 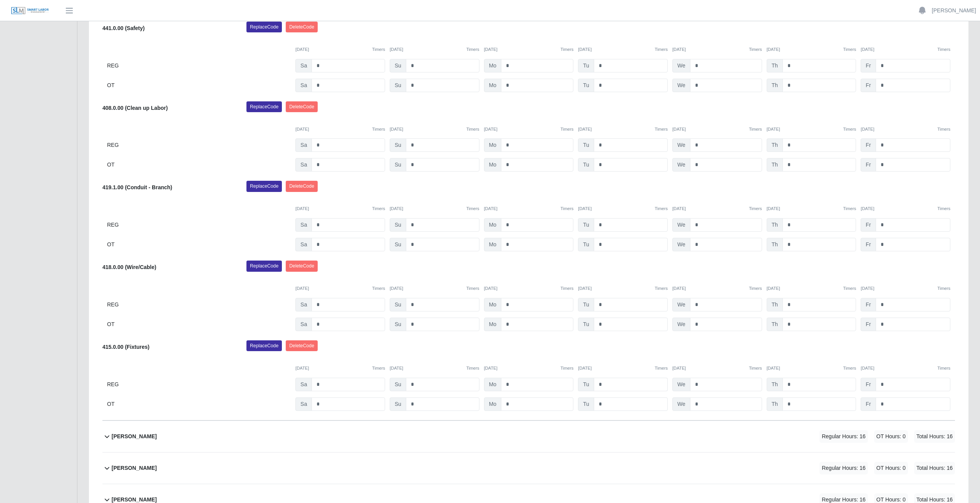 What do you see at coordinates (137, 188) in the screenshot?
I see `b: 419.1.00 (Conduit - Branch)` at bounding box center [137, 188].